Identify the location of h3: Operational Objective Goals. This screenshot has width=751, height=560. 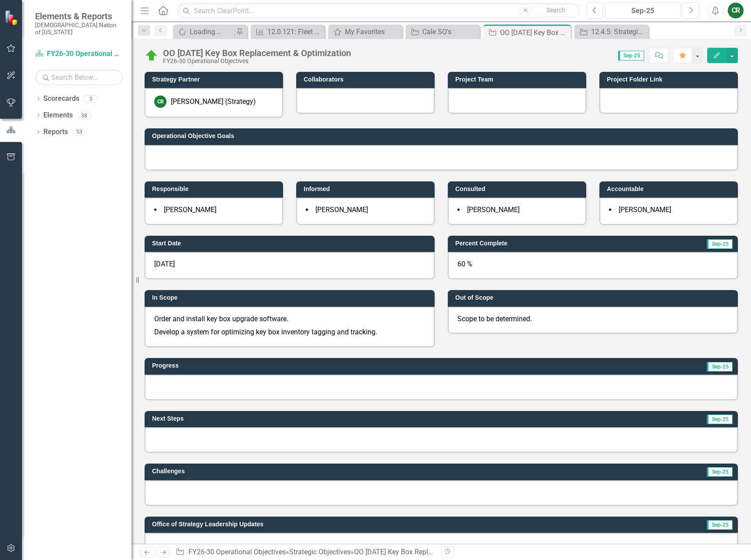
(443, 136).